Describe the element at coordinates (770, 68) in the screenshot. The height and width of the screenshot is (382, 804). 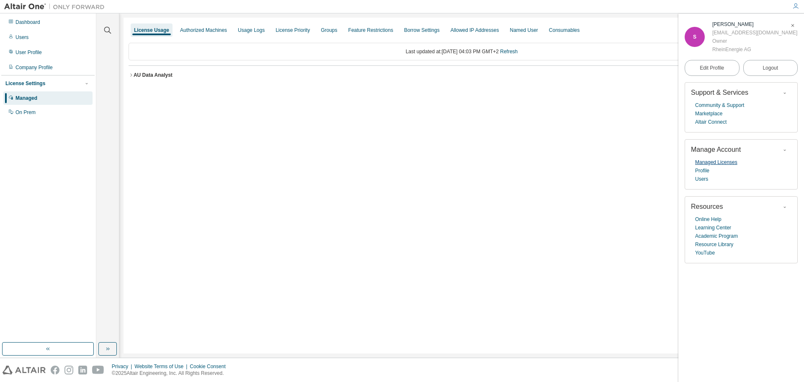
I see `span: Logout` at that location.